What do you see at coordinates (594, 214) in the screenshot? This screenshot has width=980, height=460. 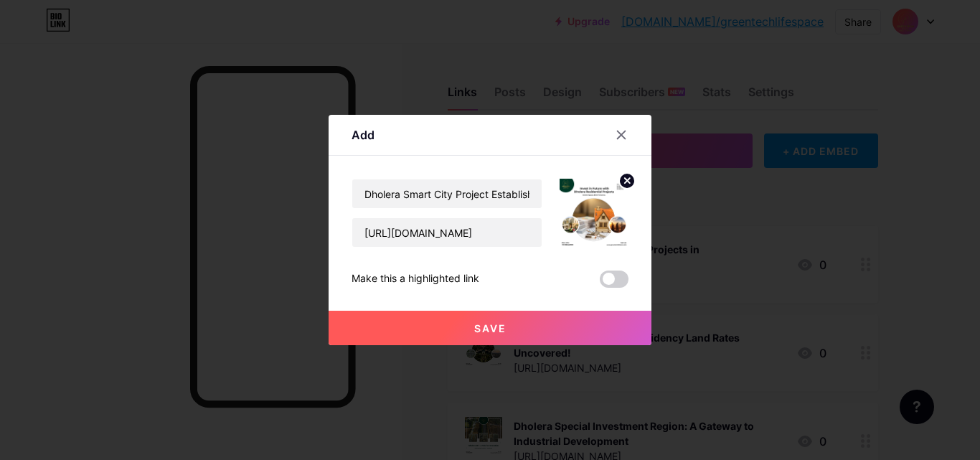 I see `img: link_thumbnail` at bounding box center [594, 214].